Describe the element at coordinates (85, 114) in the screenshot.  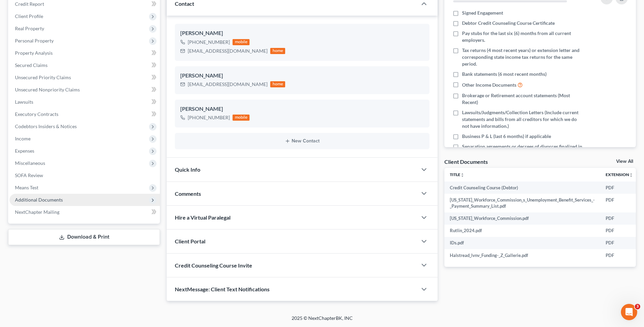
I see `a: Executory Contracts` at that location.